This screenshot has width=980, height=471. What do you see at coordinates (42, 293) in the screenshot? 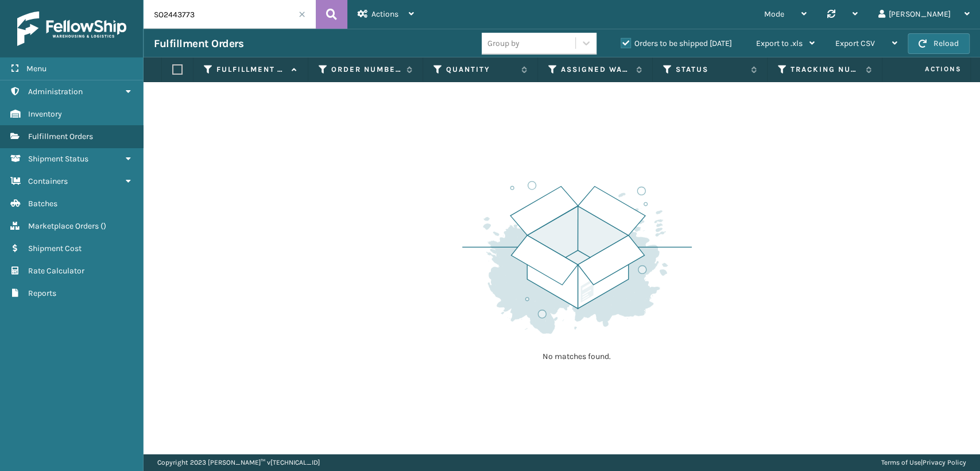
I see `span: Reports` at bounding box center [42, 293].